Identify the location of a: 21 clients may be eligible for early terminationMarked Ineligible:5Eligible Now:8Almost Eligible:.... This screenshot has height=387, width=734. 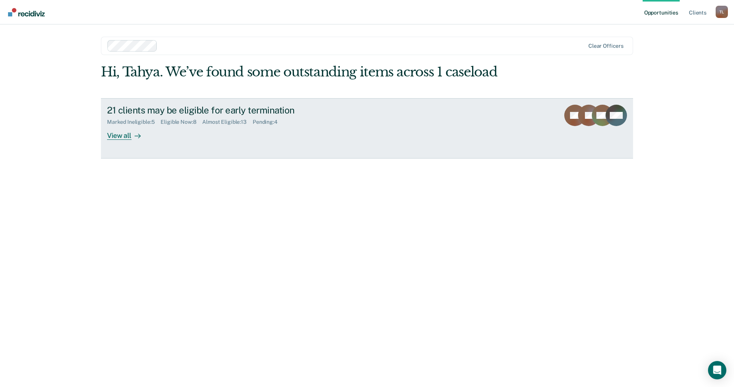
(367, 129).